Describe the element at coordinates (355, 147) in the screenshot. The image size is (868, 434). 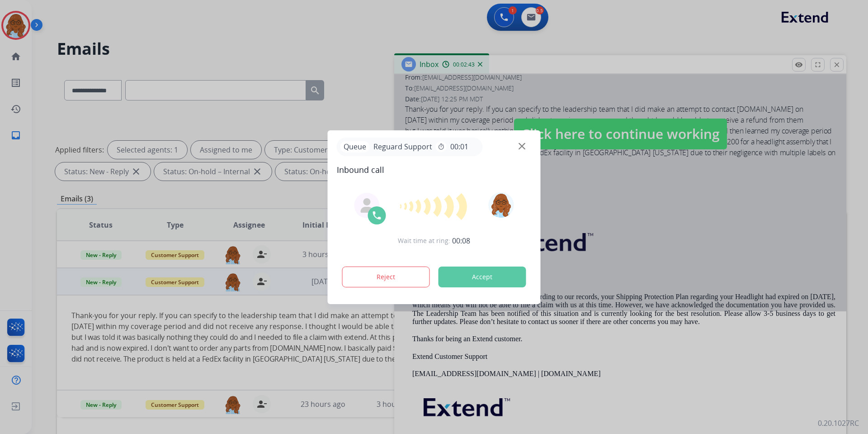
I see `p: Queue` at that location.